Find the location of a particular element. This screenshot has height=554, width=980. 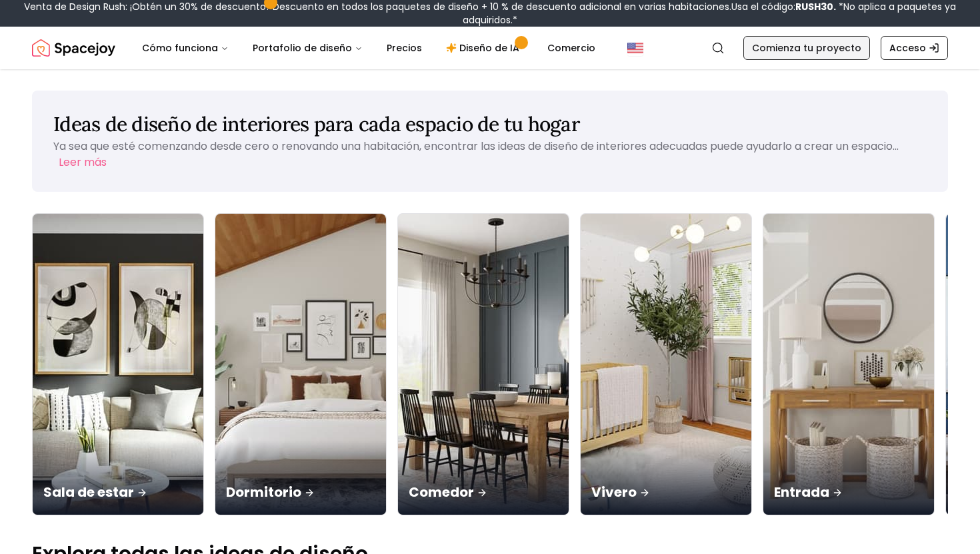

font: Sala de estar is located at coordinates (89, 492).